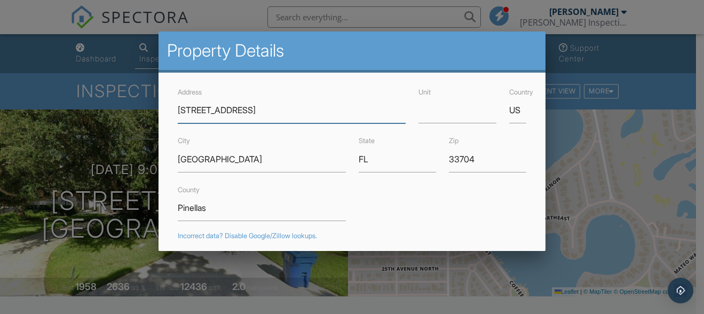  What do you see at coordinates (352, 236) in the screenshot?
I see `div: Incorrect data? Disable Google/Zillow lookups.` at bounding box center [352, 236].